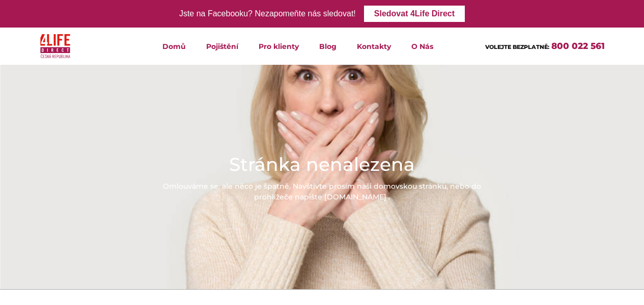 The image size is (644, 305). What do you see at coordinates (328, 46) in the screenshot?
I see `a: Blog` at bounding box center [328, 46].